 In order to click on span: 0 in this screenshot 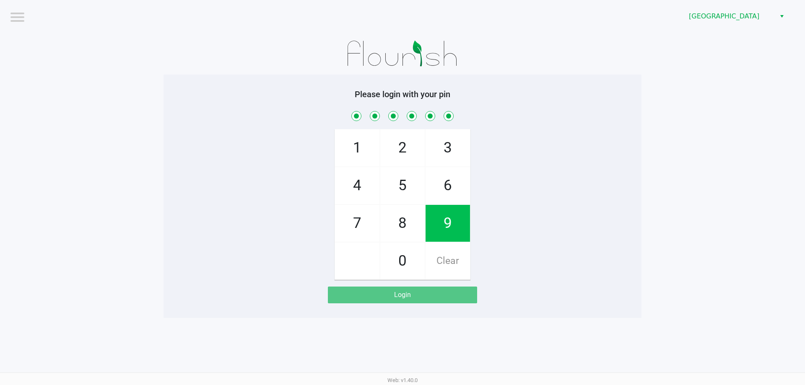, I will do `click(402, 261)`.